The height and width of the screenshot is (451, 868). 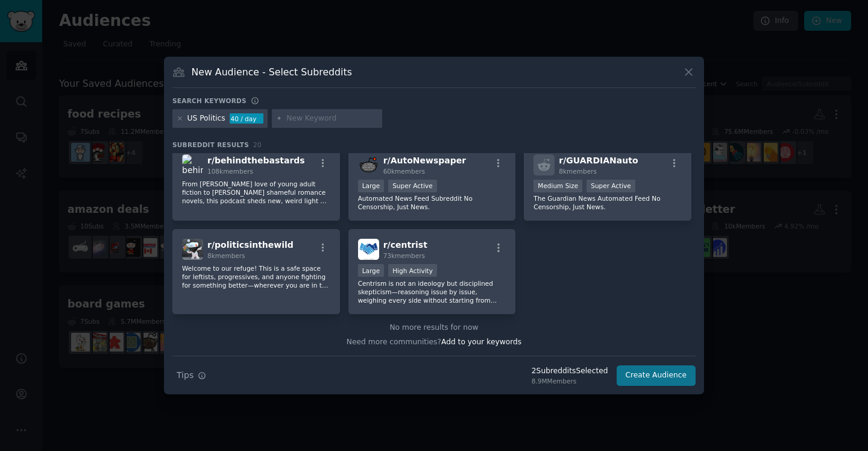 I want to click on span: Tips, so click(x=185, y=375).